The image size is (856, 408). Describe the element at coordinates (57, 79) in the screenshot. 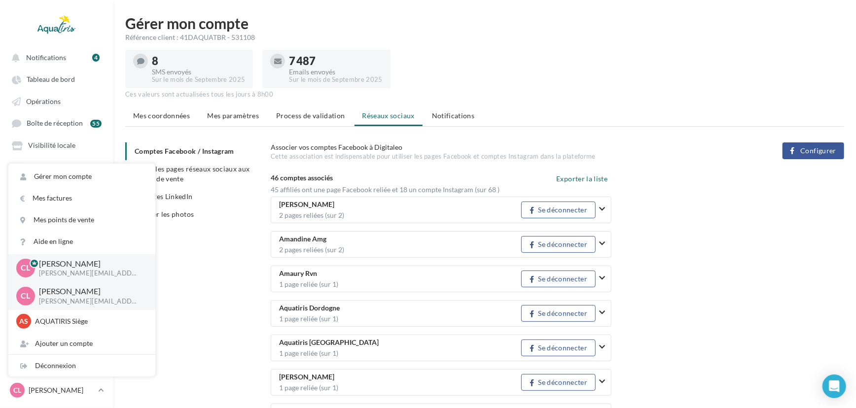

I see `a: Tableau de bord` at that location.